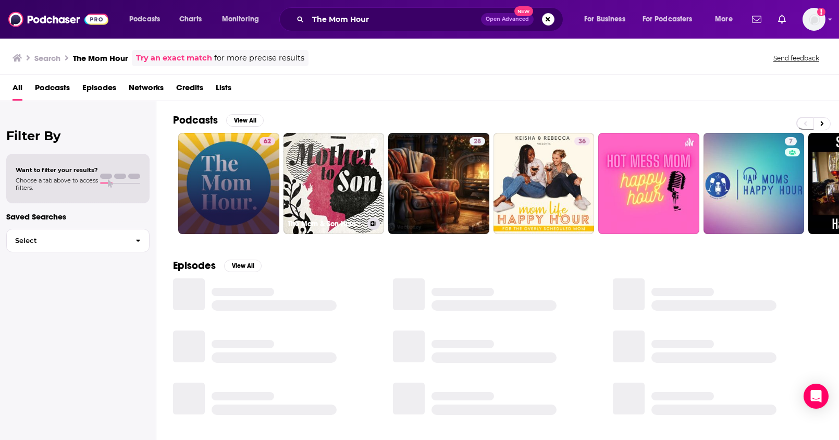 Image resolution: width=839 pixels, height=440 pixels. Describe the element at coordinates (267, 142) in the screenshot. I see `span: 62` at that location.